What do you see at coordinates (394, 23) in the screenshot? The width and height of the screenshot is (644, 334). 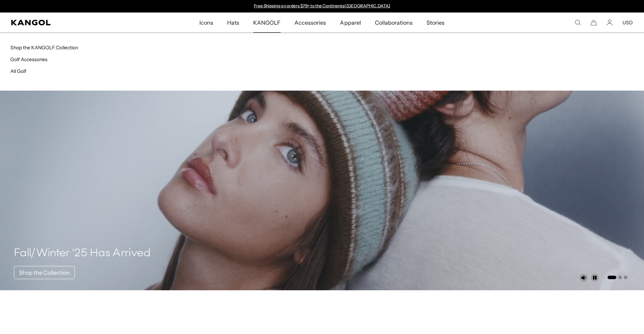 I see `span: Collaborations` at bounding box center [394, 23].